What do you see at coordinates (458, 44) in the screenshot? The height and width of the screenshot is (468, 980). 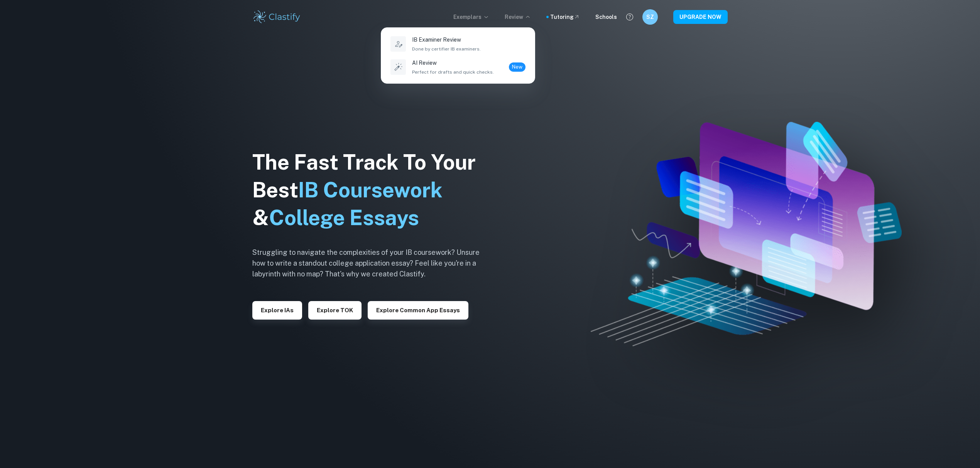 I see `a: IB Examiner ReviewDone by certifier IB examiners.` at bounding box center [458, 44].